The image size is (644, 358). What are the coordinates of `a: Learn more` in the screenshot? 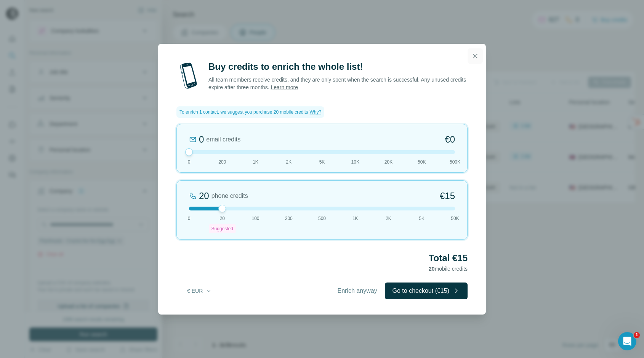 It's located at (284, 87).